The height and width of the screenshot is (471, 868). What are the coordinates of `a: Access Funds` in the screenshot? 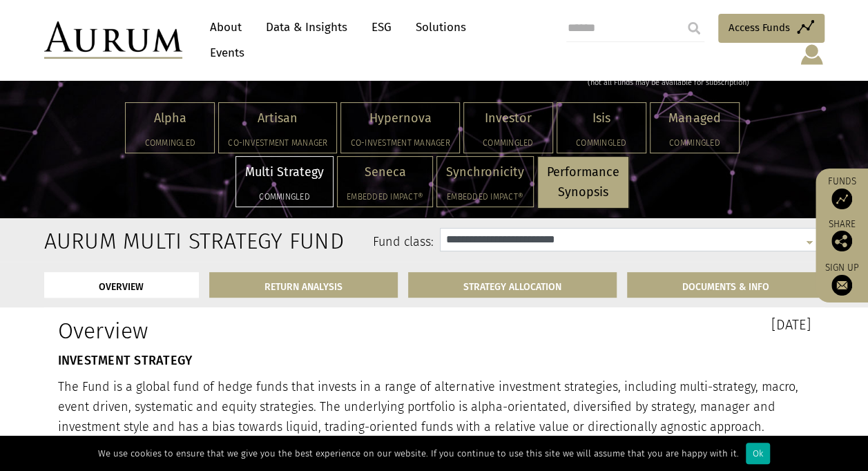 It's located at (771, 28).